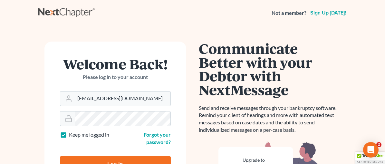  I want to click on div: Open Intercom Messenger, so click(371, 150).